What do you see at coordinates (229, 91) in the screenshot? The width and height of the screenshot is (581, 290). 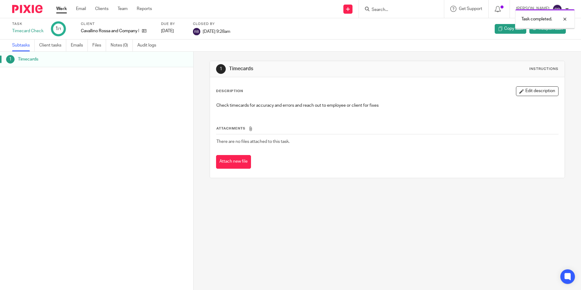 I see `p: Description` at bounding box center [229, 91].